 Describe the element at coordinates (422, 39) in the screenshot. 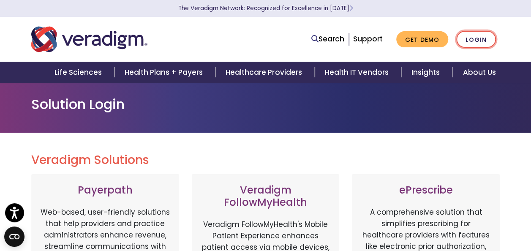

I see `a: Get Demo` at that location.